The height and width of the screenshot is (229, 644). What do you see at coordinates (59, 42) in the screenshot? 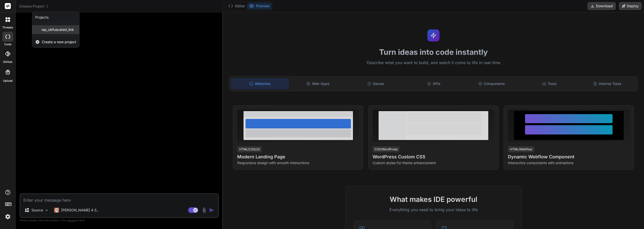
I see `span: Create a new project` at bounding box center [59, 42].